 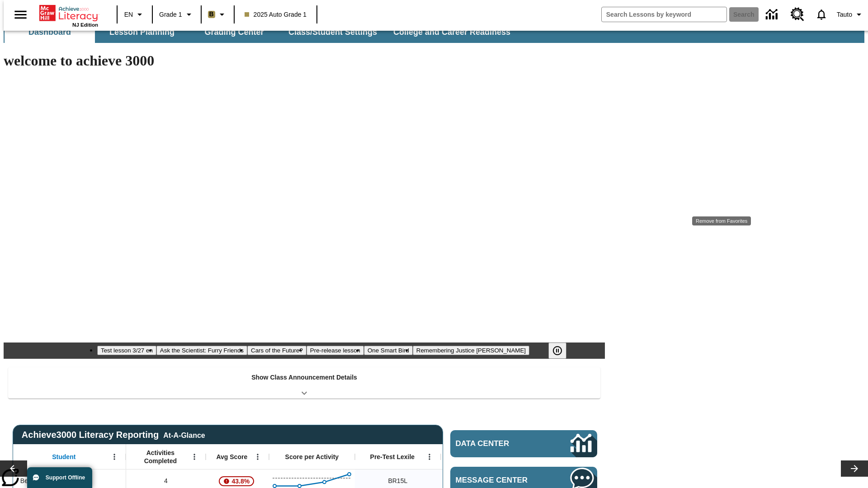 What do you see at coordinates (305, 383) in the screenshot?
I see `div: Show Class Announcement Details` at bounding box center [305, 383].